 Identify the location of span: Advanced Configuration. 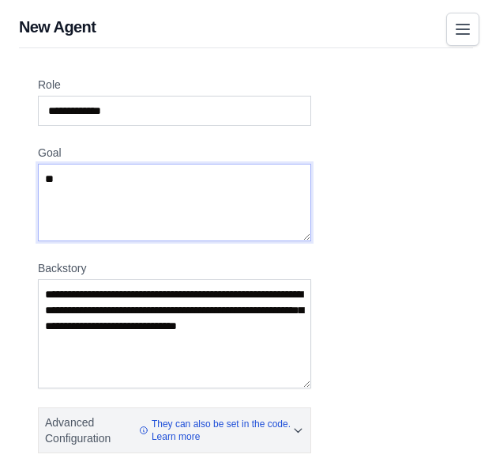
(89, 430).